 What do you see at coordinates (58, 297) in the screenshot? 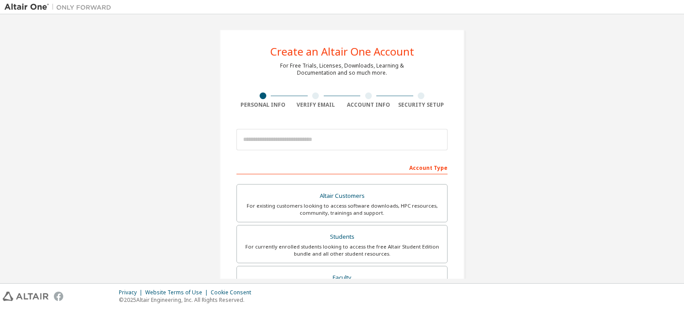
I see `img: facebook.svg` at bounding box center [58, 297].